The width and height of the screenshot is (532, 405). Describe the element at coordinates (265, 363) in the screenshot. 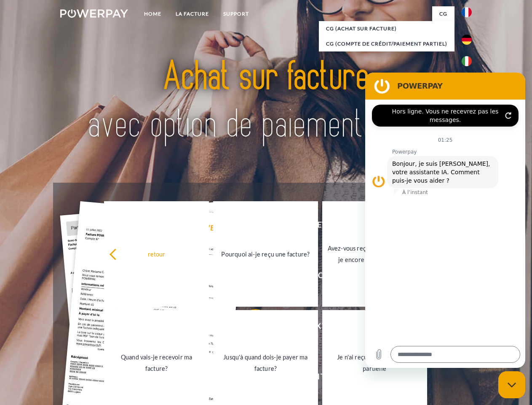

I see `div: Jusqu'à quand dois-je payer ma facture?` at that location.